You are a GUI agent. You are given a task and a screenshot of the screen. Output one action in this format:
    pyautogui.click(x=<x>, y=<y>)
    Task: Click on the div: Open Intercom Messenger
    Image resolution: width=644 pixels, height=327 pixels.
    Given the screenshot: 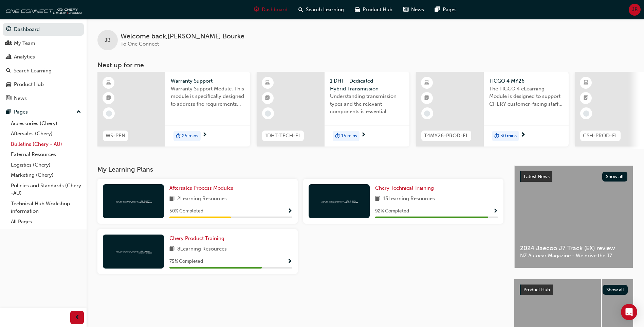 What is the action you would take?
    pyautogui.click(x=630, y=312)
    